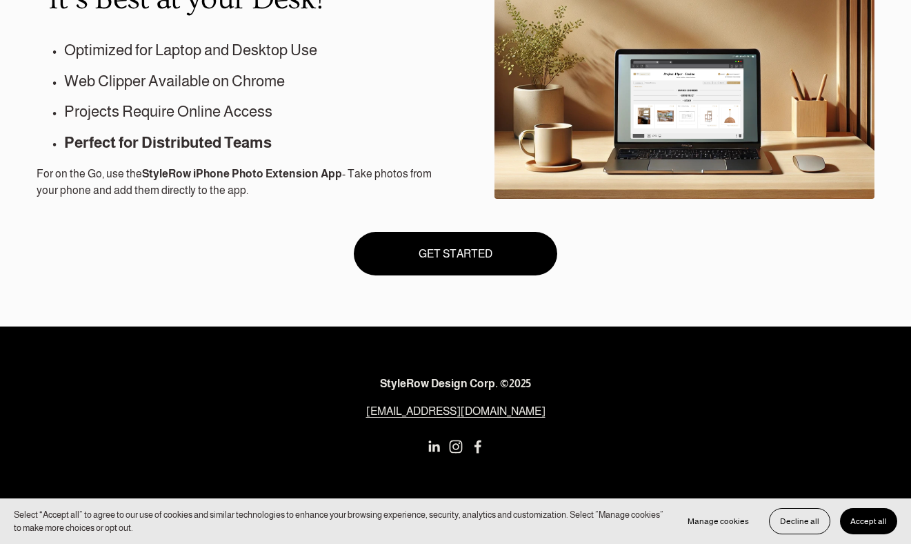  I want to click on span: Accept all, so click(868, 521).